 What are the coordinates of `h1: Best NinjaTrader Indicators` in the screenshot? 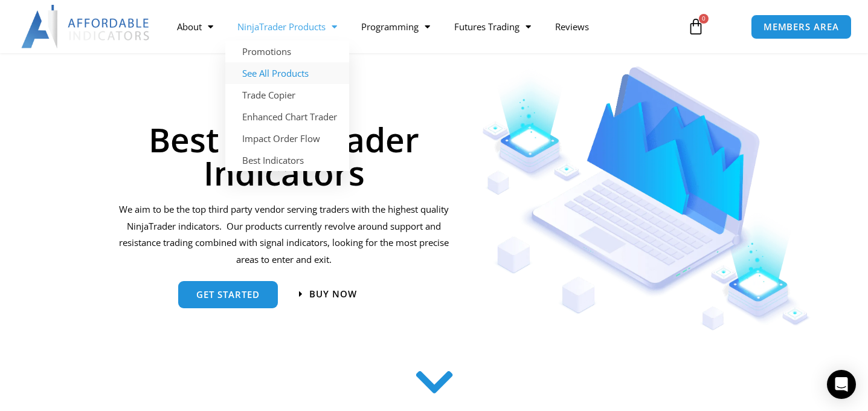 It's located at (284, 156).